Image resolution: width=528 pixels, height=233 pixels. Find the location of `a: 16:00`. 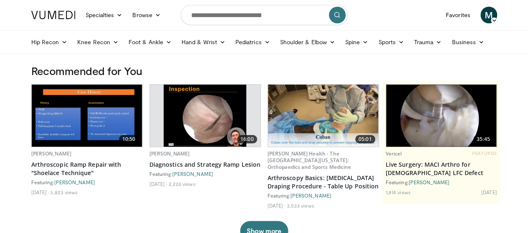

a: 16:00 is located at coordinates (205, 116).